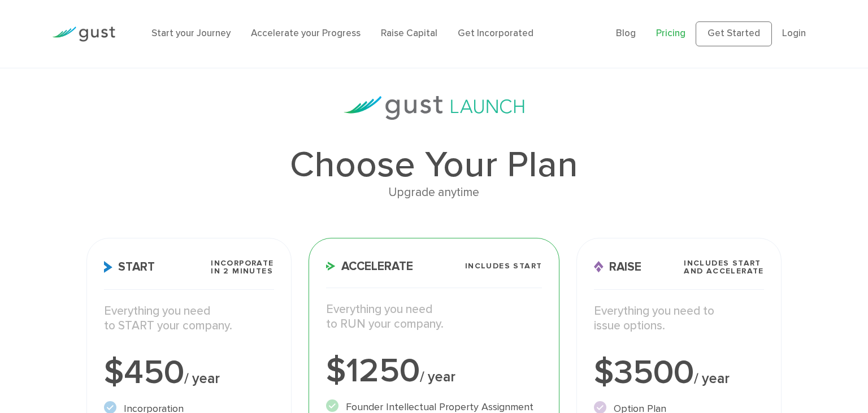 This screenshot has width=868, height=413. Describe the element at coordinates (409, 34) in the screenshot. I see `a: Raise Capital` at that location.